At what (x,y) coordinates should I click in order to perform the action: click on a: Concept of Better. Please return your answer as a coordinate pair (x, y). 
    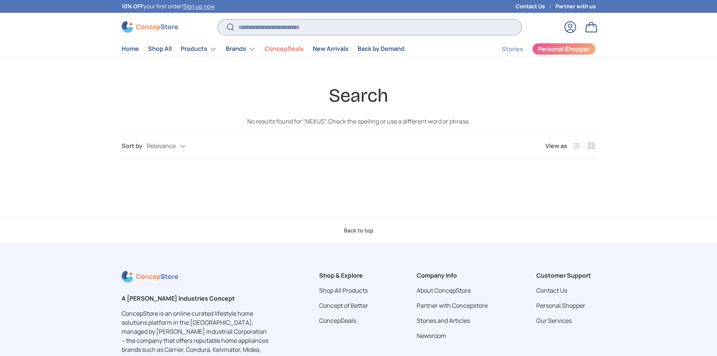
    Looking at the image, I should click on (344, 305).